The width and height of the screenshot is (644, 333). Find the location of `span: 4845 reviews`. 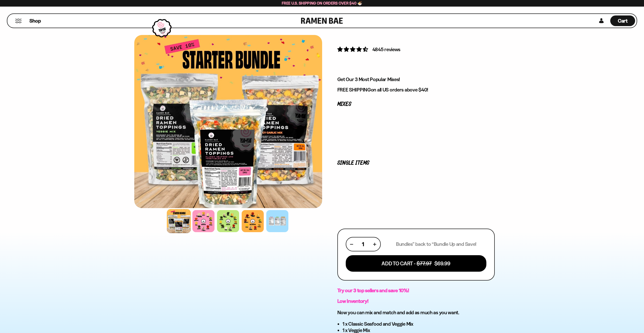

span: 4845 reviews is located at coordinates (386, 49).